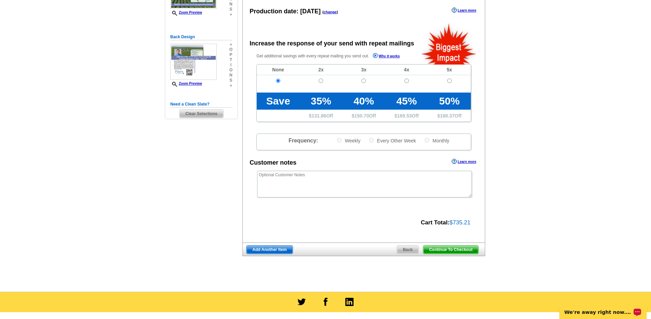 Image resolution: width=651 pixels, height=319 pixels. Describe the element at coordinates (332, 43) in the screenshot. I see `div: Increase the response of your send with repeat mailings` at that location.